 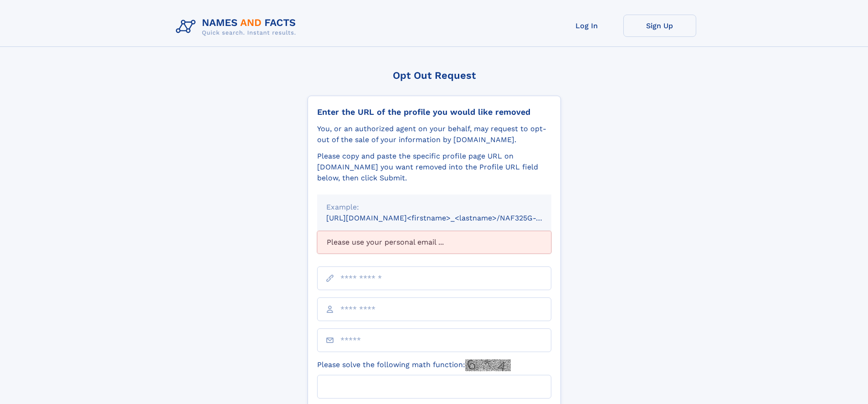 I want to click on img: Logo Names and Facts, so click(x=238, y=27).